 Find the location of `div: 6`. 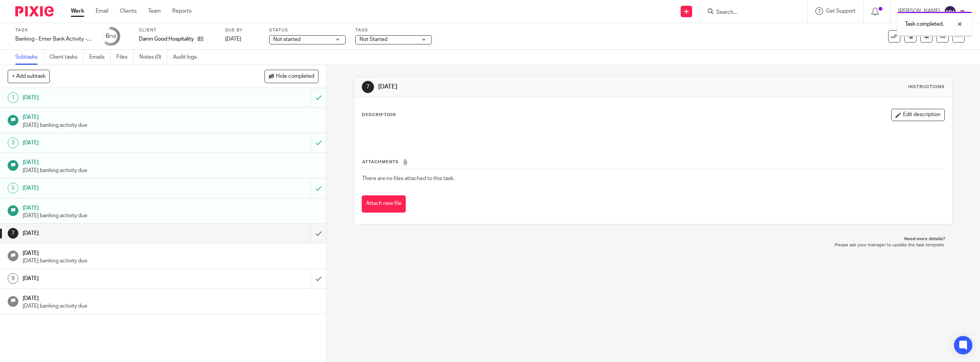

div: 6 is located at coordinates (110, 36).